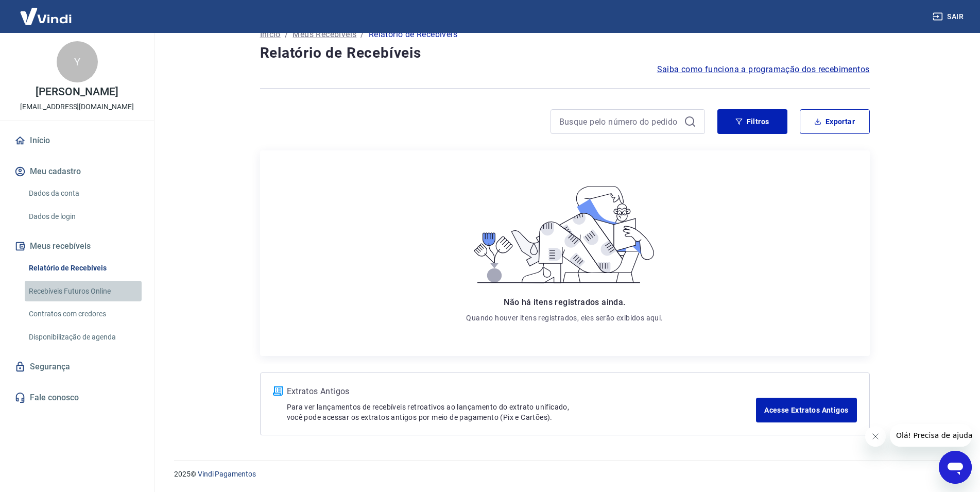 Image resolution: width=980 pixels, height=492 pixels. I want to click on span: Olá! Precisa de ajuda?, so click(46, 11).